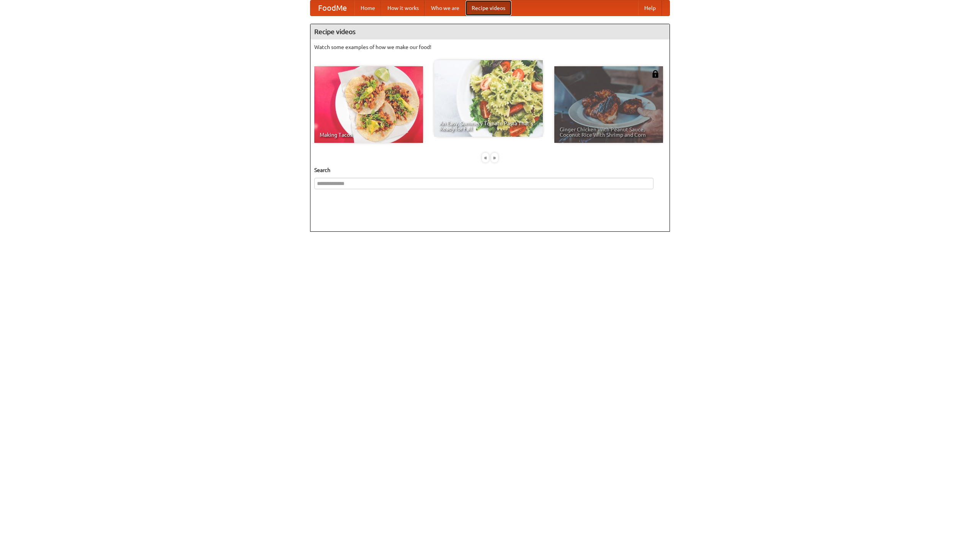 This screenshot has height=542, width=980. What do you see at coordinates (332, 8) in the screenshot?
I see `a: FoodMe` at bounding box center [332, 8].